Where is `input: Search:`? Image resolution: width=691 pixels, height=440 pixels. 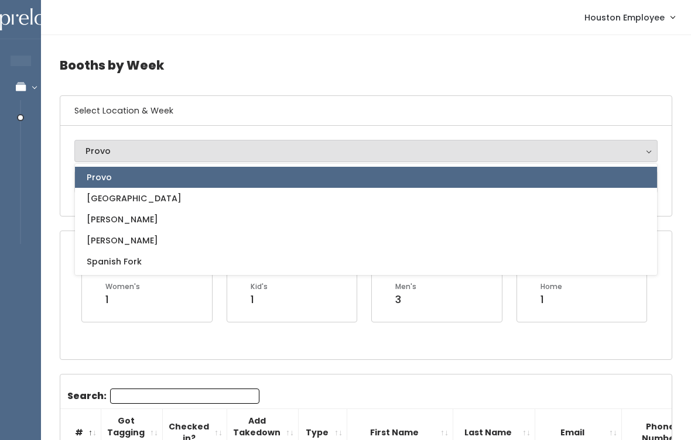
input: Search: is located at coordinates (184, 396).